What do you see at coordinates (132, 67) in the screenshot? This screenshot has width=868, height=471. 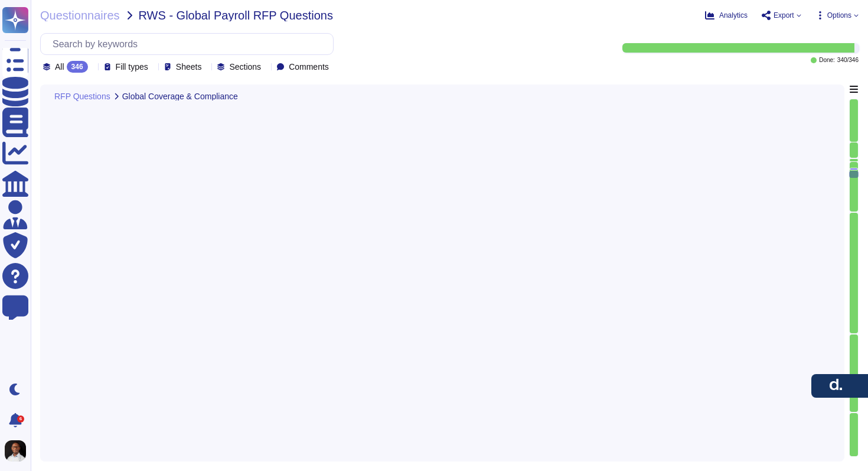 I see `span: Fill types` at bounding box center [132, 67].